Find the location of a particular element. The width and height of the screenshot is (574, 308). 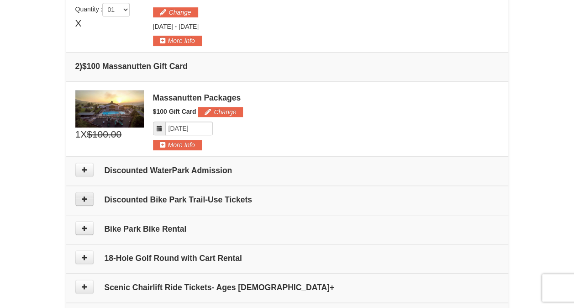

h4: Discounted Bike Park Trail-Use Tickets is located at coordinates (287, 200).